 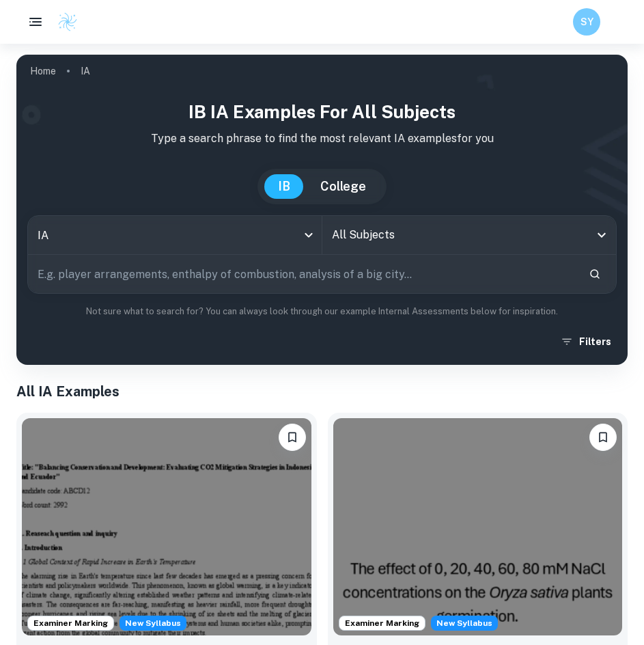 What do you see at coordinates (43, 72) in the screenshot?
I see `a: Home` at bounding box center [43, 72].